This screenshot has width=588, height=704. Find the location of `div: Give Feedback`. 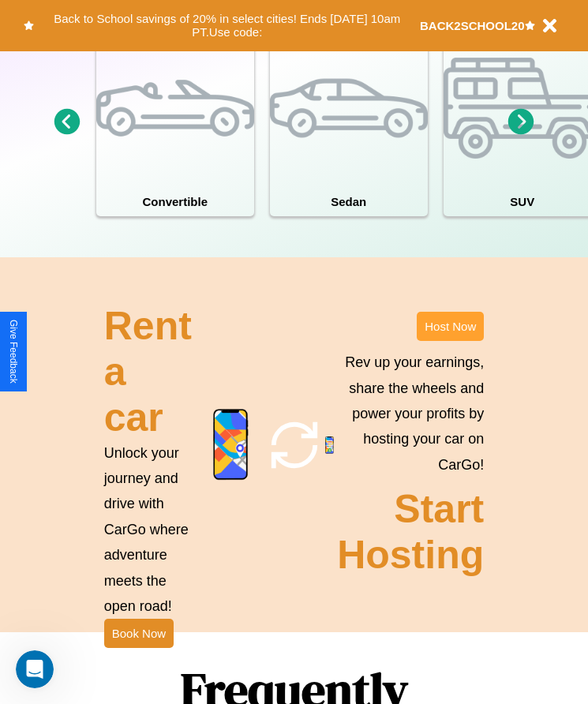

div: Give Feedback is located at coordinates (13, 351).